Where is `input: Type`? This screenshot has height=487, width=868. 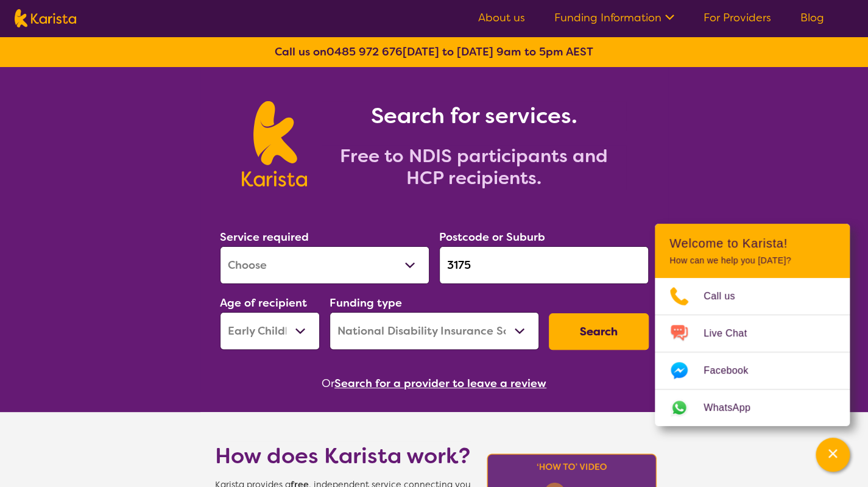 input: Type is located at coordinates (544, 265).